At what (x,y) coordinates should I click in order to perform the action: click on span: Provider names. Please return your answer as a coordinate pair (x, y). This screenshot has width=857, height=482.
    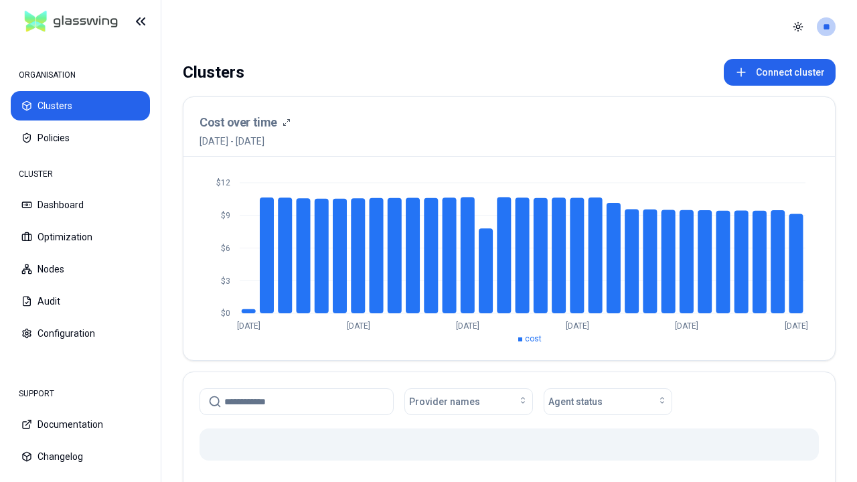
    Looking at the image, I should click on (445, 402).